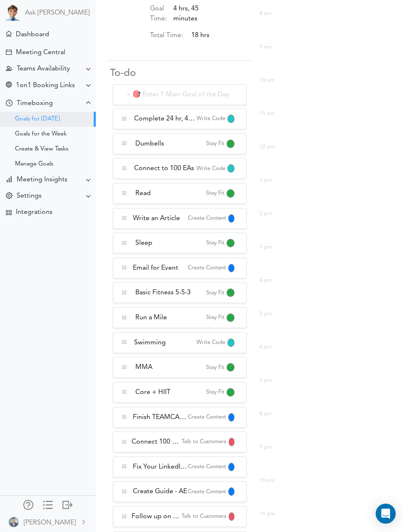  What do you see at coordinates (33, 35) in the screenshot?
I see `div: Dashboard` at bounding box center [33, 35].